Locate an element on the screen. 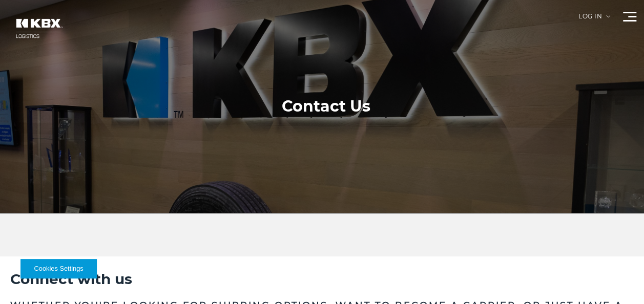 The width and height of the screenshot is (644, 304). img: arrow is located at coordinates (608, 16).